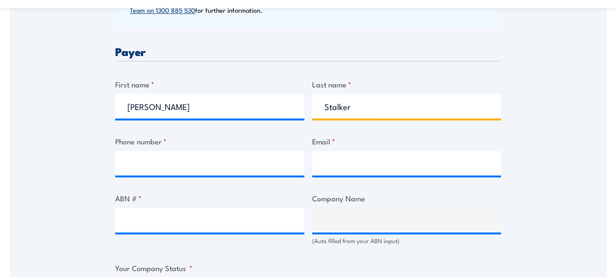 Image resolution: width=616 pixels, height=277 pixels. Describe the element at coordinates (210, 84) in the screenshot. I see `label: First name` at that location.